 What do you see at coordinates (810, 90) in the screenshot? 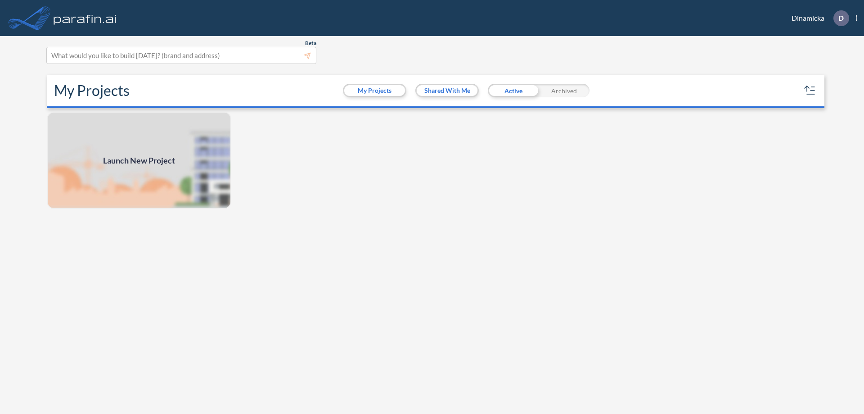
I see `button: sort` at bounding box center [810, 90].